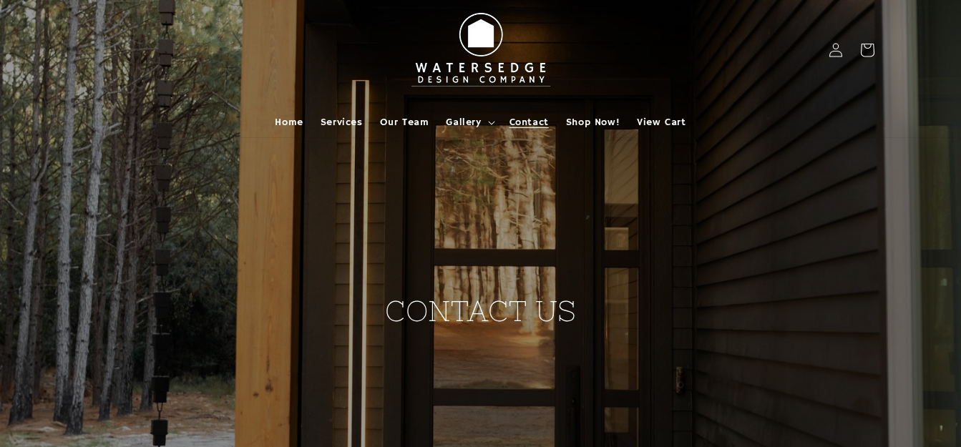 This screenshot has height=447, width=961. What do you see at coordinates (341, 122) in the screenshot?
I see `a: Services` at bounding box center [341, 122].